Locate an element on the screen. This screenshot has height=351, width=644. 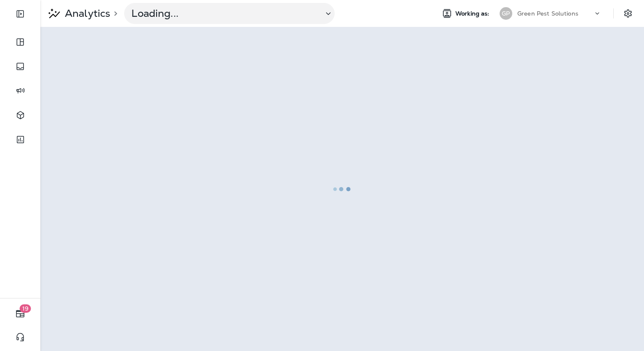
button: Settings is located at coordinates (628, 14).